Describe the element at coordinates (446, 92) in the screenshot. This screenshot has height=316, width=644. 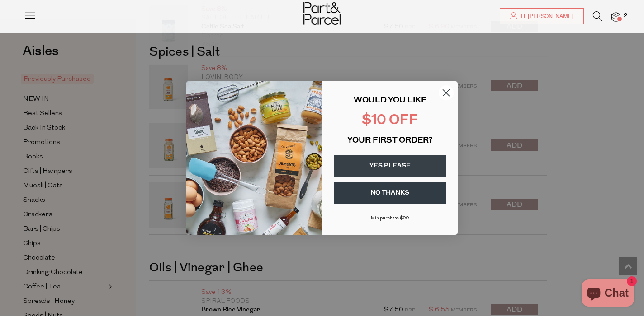
I see `button: Close dialog` at that location.